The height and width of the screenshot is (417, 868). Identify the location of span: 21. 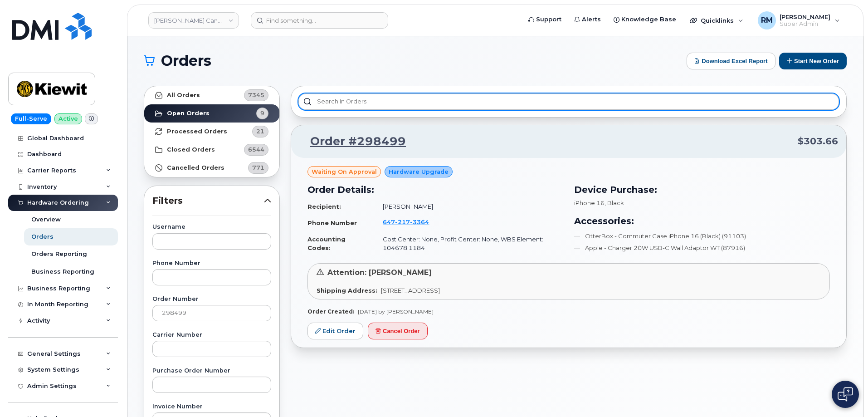
(260, 131).